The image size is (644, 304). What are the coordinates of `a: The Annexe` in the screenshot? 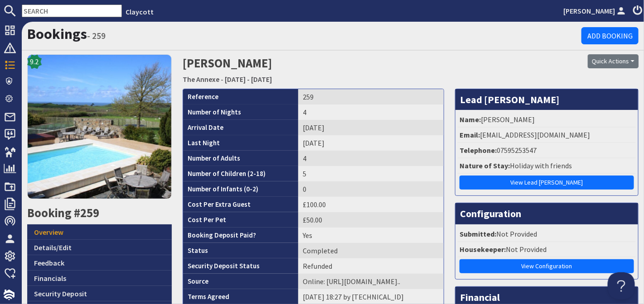 It's located at (201, 79).